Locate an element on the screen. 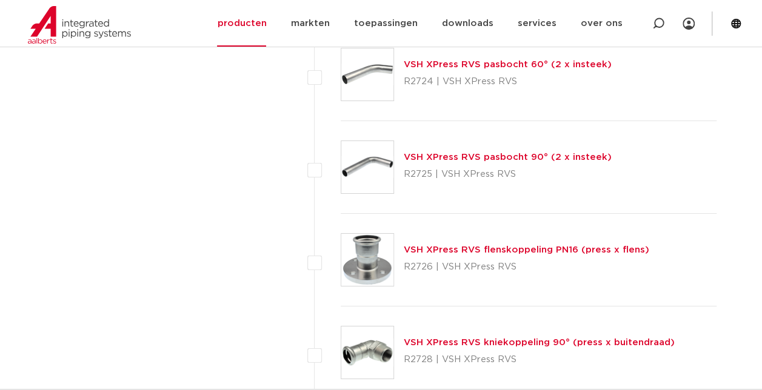 This screenshot has height=390, width=762. img: Thumbnail for VSH XPress RVS flenskoppeling PN16 (press x flens) is located at coordinates (367, 260).